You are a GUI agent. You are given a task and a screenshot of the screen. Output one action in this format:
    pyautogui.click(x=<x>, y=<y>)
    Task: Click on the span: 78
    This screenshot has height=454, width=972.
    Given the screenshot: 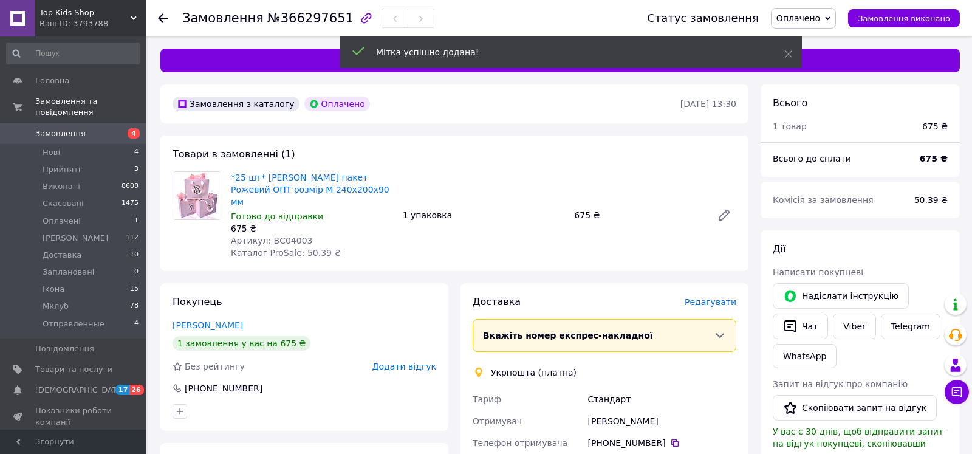 What is the action you would take?
    pyautogui.click(x=134, y=306)
    